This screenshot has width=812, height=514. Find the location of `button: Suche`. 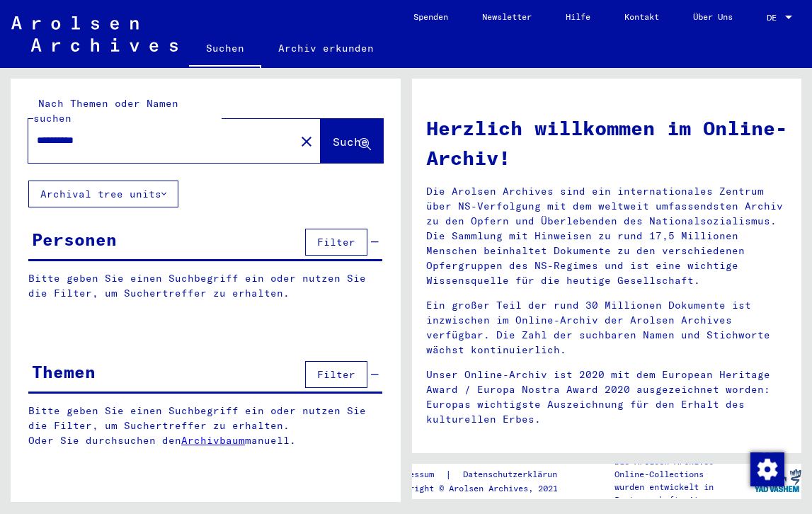

button: Suche is located at coordinates (351, 141).